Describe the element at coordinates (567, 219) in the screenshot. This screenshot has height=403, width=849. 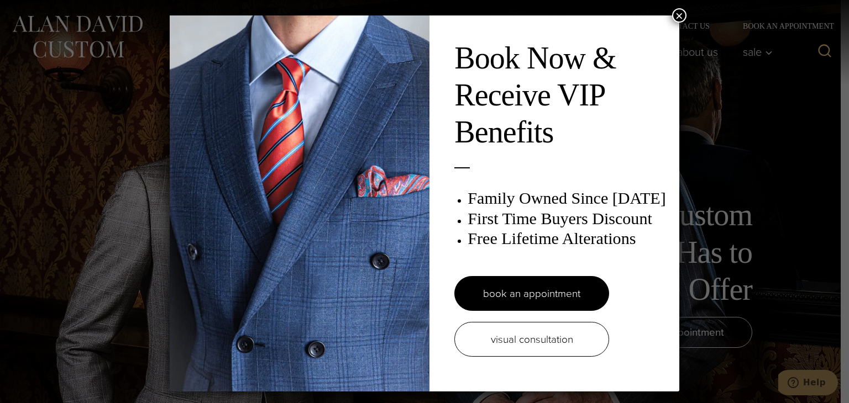
I see `h3: First Time Buyers Discount` at that location.